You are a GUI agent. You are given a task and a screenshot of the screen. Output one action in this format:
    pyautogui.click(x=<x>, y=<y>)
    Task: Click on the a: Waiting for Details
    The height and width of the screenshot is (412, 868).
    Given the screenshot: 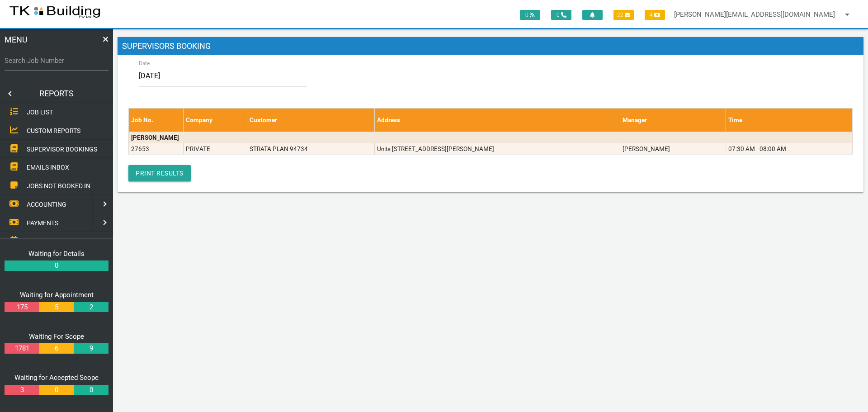 What is the action you would take?
    pyautogui.click(x=56, y=254)
    